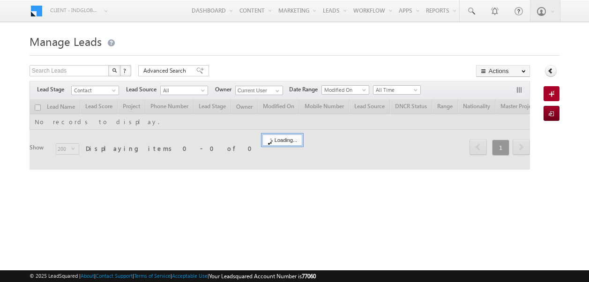  I want to click on a: Contact, so click(95, 91).